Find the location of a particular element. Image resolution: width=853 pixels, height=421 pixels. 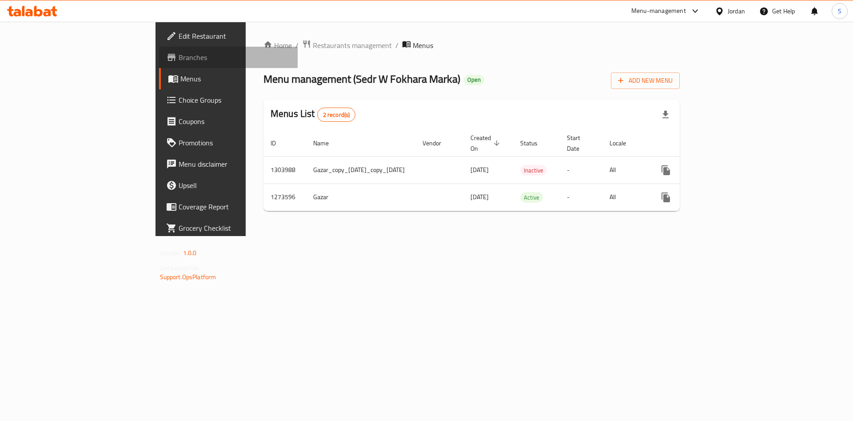

span: Choice Groups is located at coordinates (235, 100).